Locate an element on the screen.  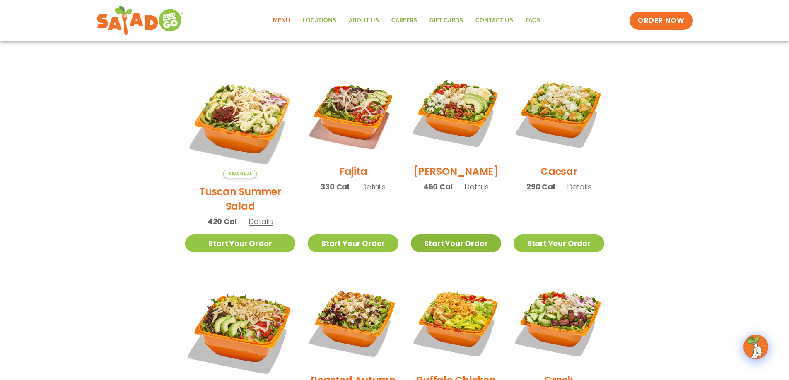
h2: Caesar is located at coordinates (558, 171).